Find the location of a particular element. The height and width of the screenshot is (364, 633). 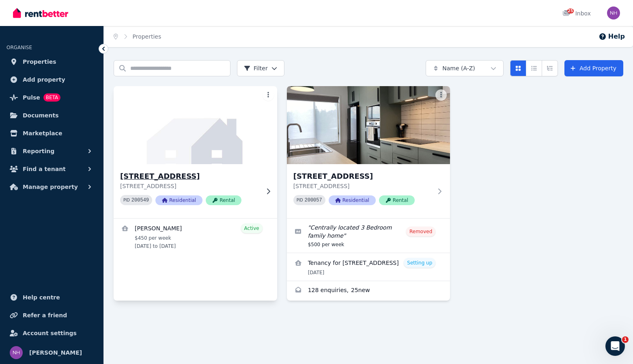

span: Refer a friend is located at coordinates (44, 315).